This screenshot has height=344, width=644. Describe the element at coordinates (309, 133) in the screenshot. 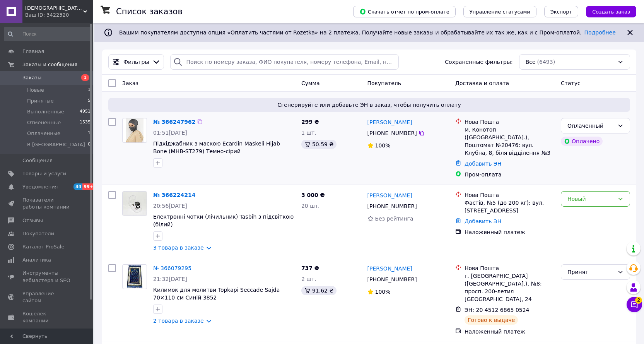

I see `span: 1 шт.` at that location.